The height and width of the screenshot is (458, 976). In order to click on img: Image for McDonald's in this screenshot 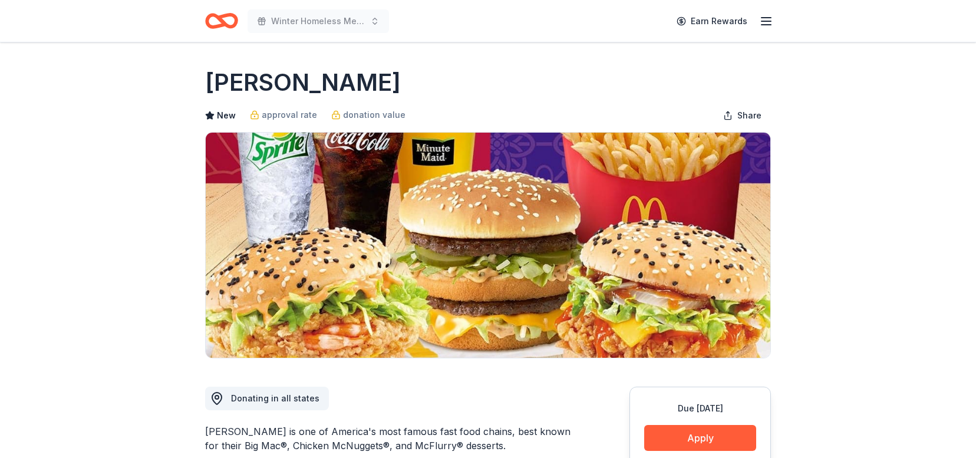, I will do `click(488, 245)`.